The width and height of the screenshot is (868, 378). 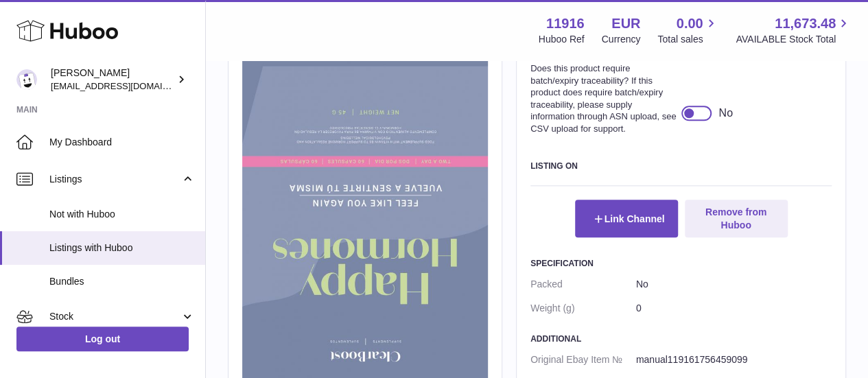 What do you see at coordinates (805, 24) in the screenshot?
I see `span: 11,673.48` at bounding box center [805, 24].